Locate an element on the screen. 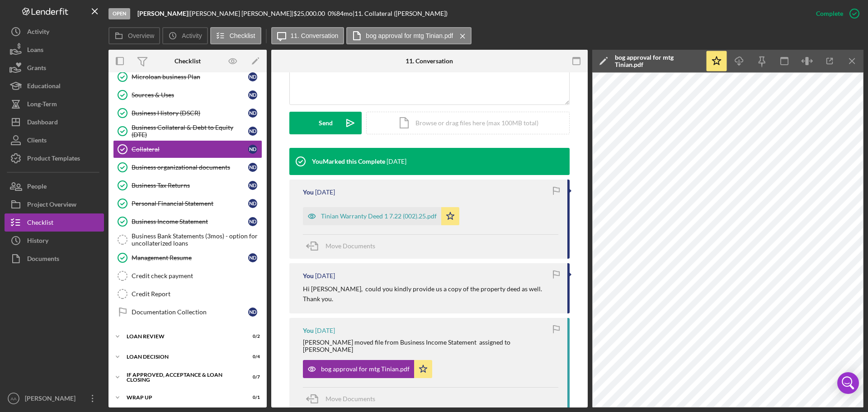 Image resolution: width=868 pixels, height=412 pixels. a: Dashboard is located at coordinates (54, 122).